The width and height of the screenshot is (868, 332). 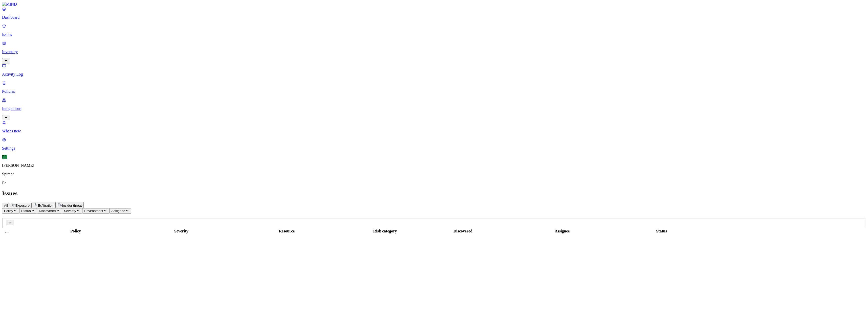 I want to click on span: Policy, so click(x=9, y=211).